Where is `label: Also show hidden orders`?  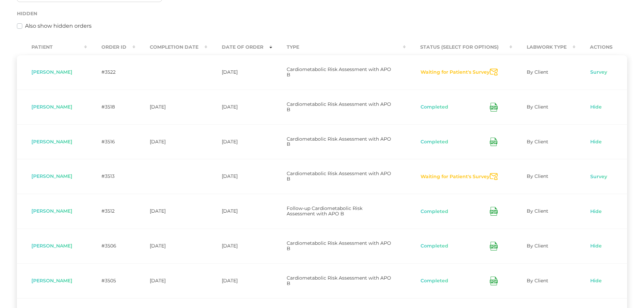 label: Also show hidden orders is located at coordinates (58, 26).